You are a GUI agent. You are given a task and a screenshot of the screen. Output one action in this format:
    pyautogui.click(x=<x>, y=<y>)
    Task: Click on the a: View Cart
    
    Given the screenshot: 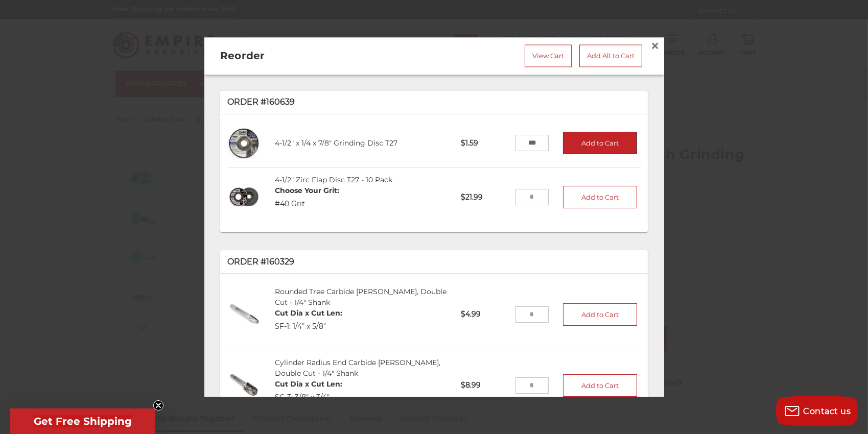 What is the action you would take?
    pyautogui.click(x=548, y=56)
    